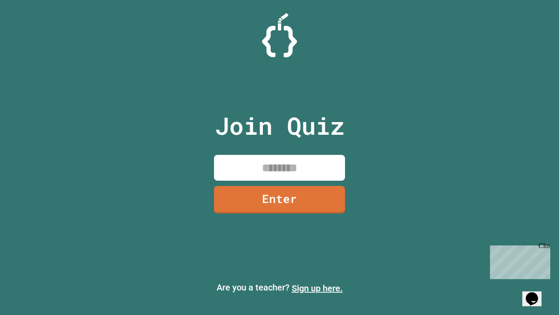 This screenshot has height=315, width=559. What do you see at coordinates (317, 288) in the screenshot?
I see `a: Sign up here.` at bounding box center [317, 288].